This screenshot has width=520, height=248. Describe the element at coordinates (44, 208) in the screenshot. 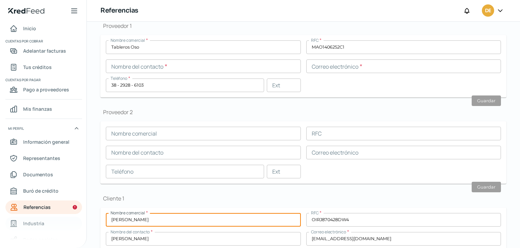

I see `a: Referencias` at that location.